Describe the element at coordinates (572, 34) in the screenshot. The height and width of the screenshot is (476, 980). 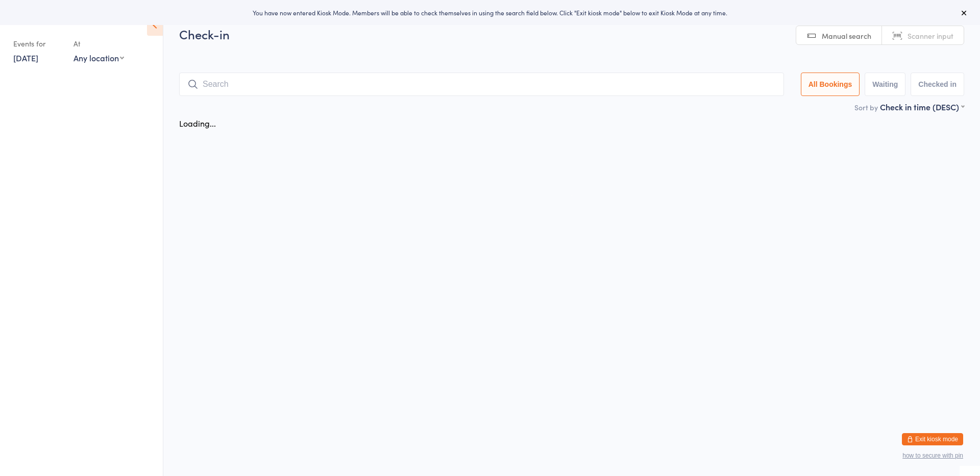
I see `h2: Check-in` at that location.